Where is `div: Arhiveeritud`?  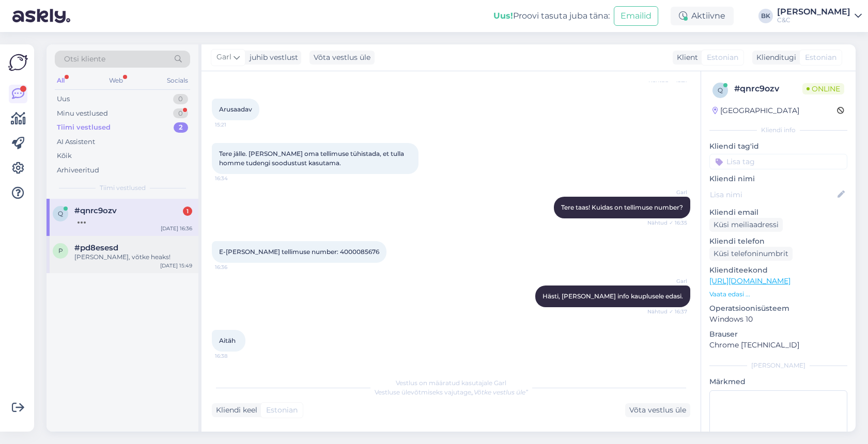 div: Arhiveeritud is located at coordinates (78, 170).